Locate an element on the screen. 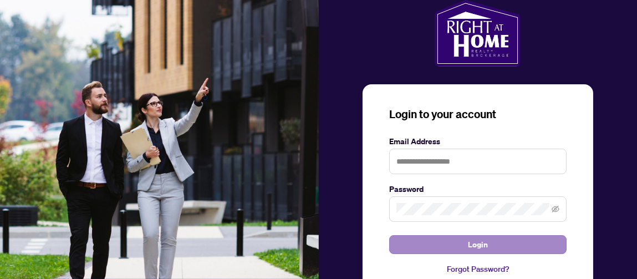 This screenshot has height=279, width=637. label: Email Address is located at coordinates (478, 141).